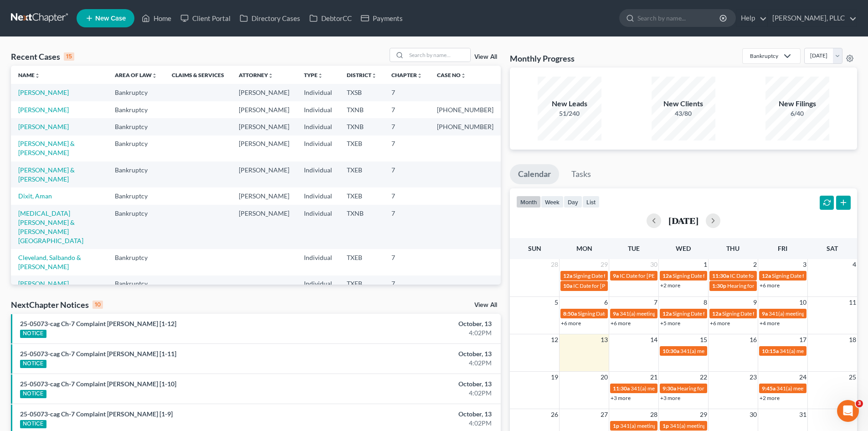 This screenshot has width=868, height=431. Describe the element at coordinates (764, 56) in the screenshot. I see `div: Bankruptcy` at that location.